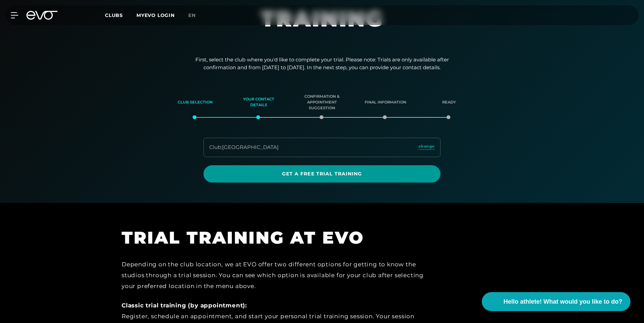 The height and width of the screenshot is (323, 644). I want to click on font: Final information, so click(385, 102).